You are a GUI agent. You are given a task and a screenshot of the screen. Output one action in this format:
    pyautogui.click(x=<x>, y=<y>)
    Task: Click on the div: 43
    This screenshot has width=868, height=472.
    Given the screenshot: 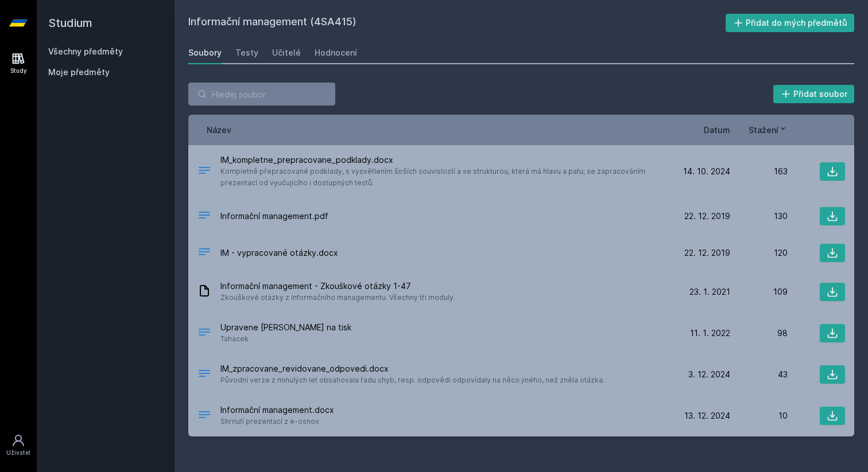 What is the action you would take?
    pyautogui.click(x=759, y=374)
    